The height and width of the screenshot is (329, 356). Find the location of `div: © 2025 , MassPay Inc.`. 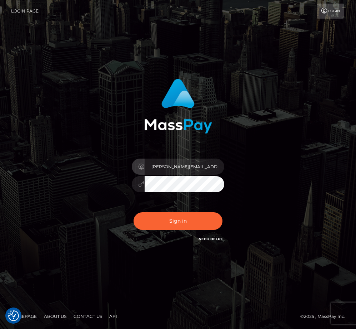

div: © 2025 , MassPay Inc. is located at coordinates (326, 316).